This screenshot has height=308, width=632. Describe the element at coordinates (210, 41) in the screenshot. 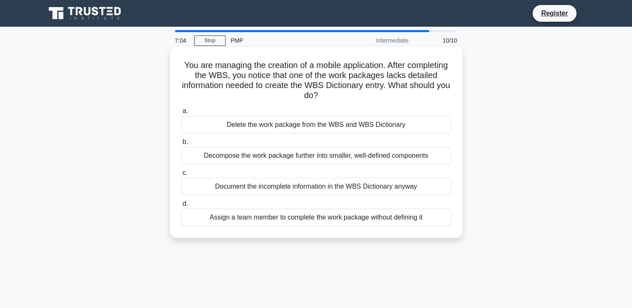

I see `a: Stop` at that location.